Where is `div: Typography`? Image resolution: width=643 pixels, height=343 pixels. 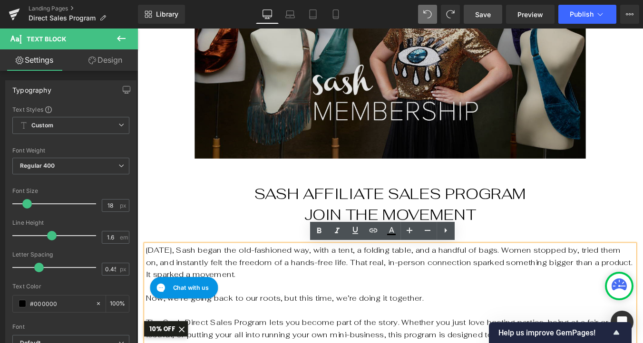
div: Typography is located at coordinates (32, 88).